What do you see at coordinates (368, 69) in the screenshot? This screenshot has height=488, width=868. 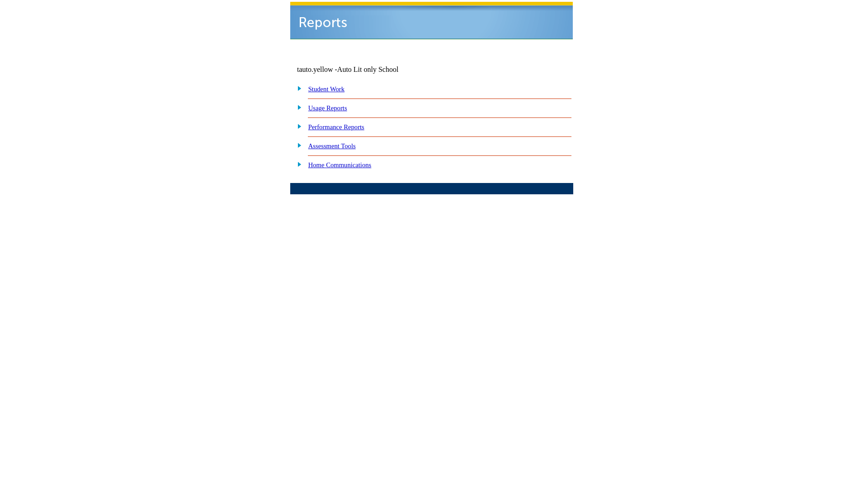 I see `nobr: Auto Lit only School` at bounding box center [368, 69].